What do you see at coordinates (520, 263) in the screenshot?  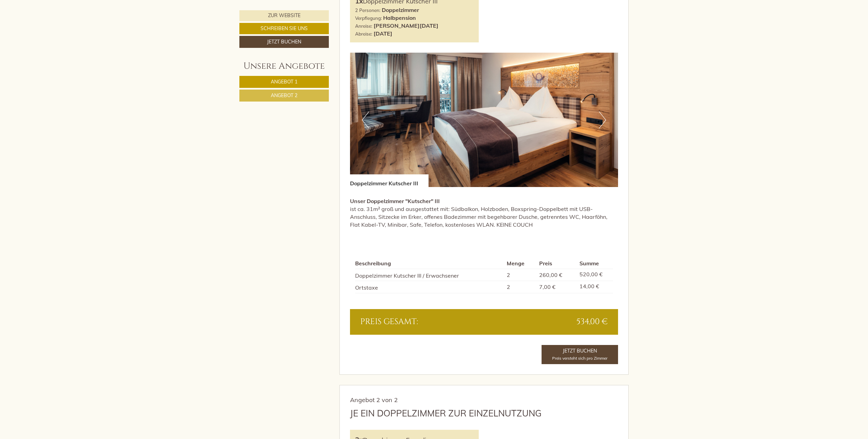 I see `th: Menge` at bounding box center [520, 263].